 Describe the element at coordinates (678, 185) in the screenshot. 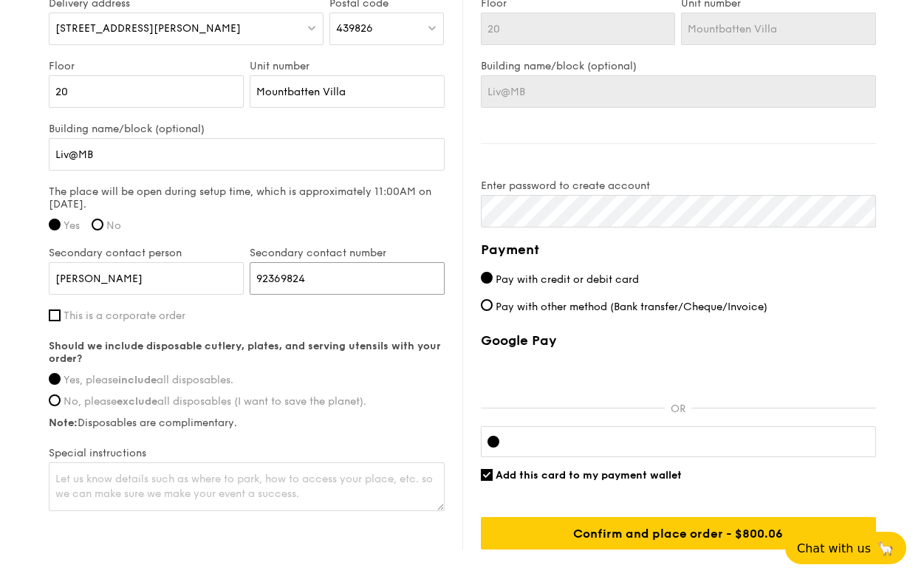

I see `label: Enter password to create account` at that location.